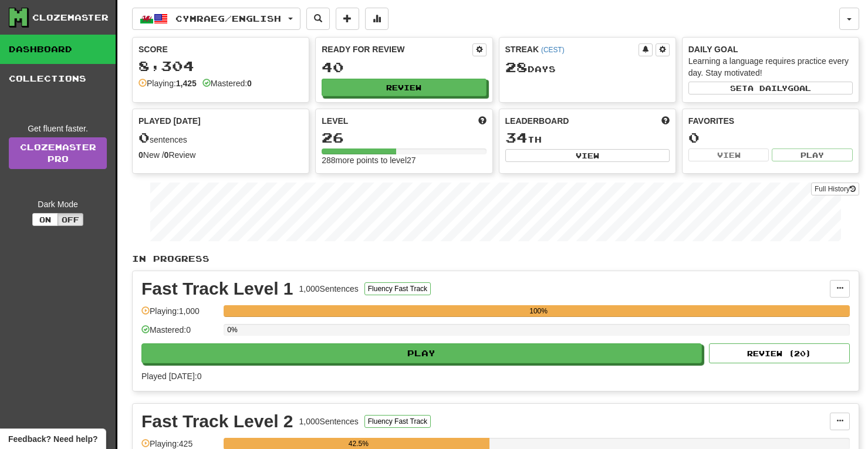  What do you see at coordinates (186, 84) in the screenshot?
I see `strong: 1,425` at bounding box center [186, 84].